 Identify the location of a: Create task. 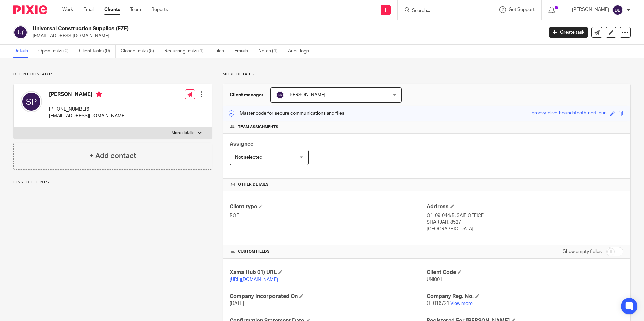
(568, 32).